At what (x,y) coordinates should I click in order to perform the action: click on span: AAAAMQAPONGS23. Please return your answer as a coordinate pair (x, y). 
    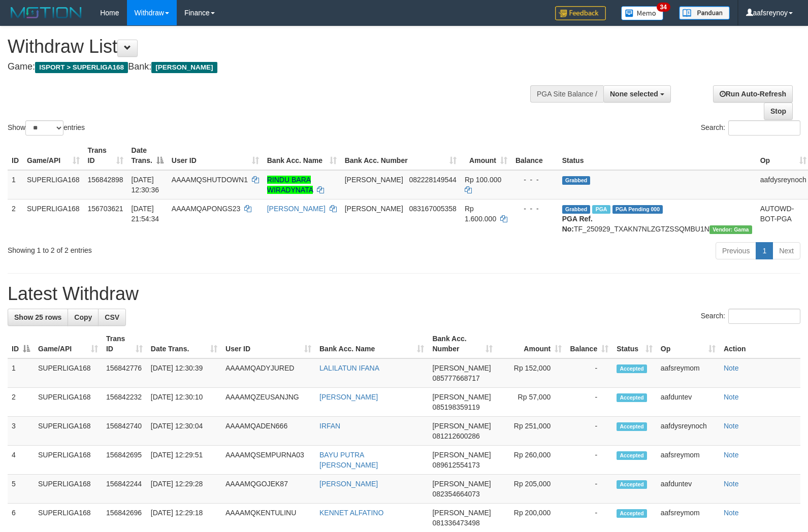
    Looking at the image, I should click on (206, 209).